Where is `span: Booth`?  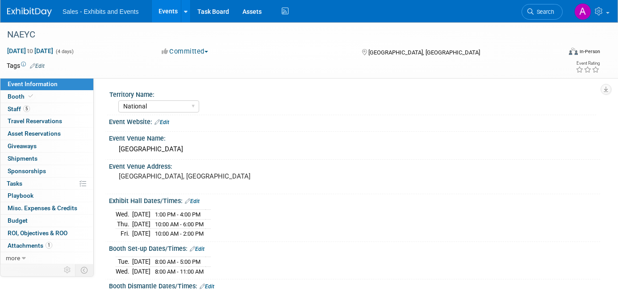
span: Booth is located at coordinates (21, 97).